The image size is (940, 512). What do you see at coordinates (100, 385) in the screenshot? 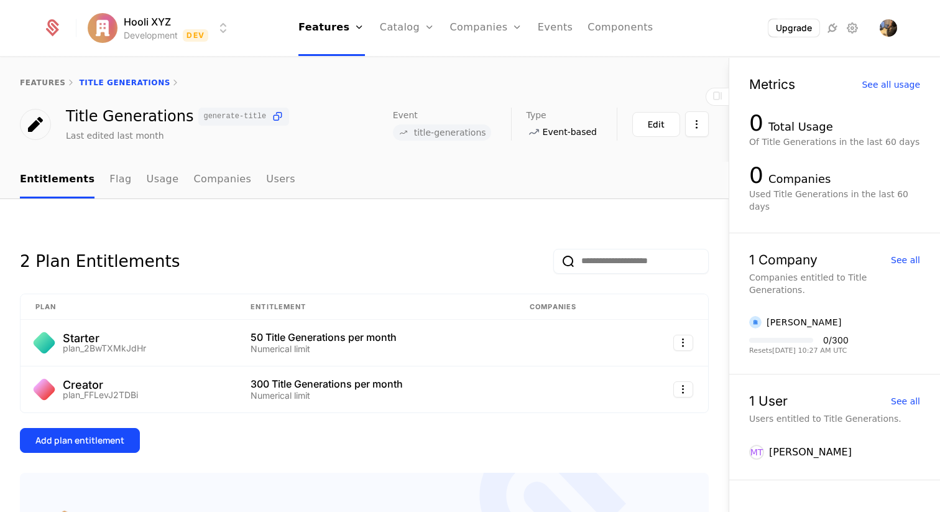
I see `div: Creator` at bounding box center [100, 385].